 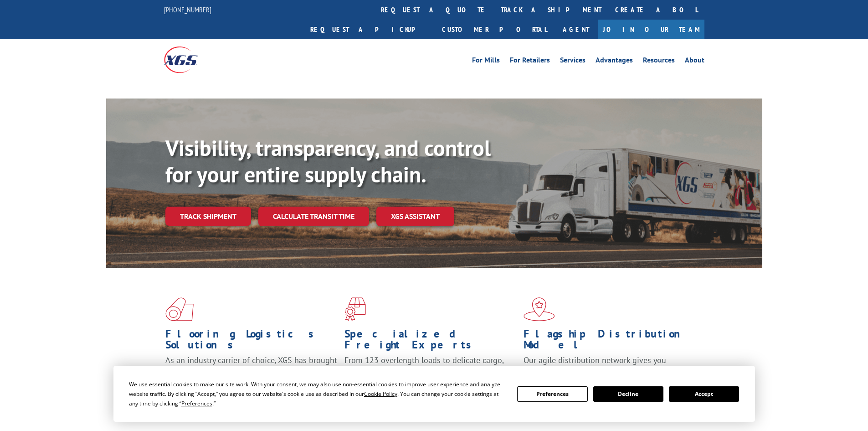 I want to click on div: Cookie Consent Prompt, so click(x=434, y=393).